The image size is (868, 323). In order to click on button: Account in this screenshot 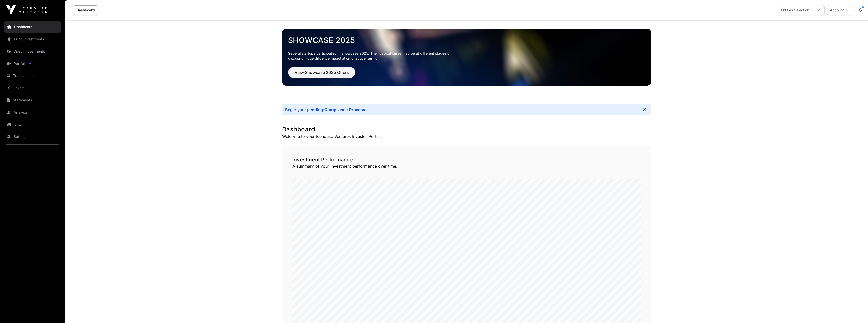, I will do `click(840, 10)`.